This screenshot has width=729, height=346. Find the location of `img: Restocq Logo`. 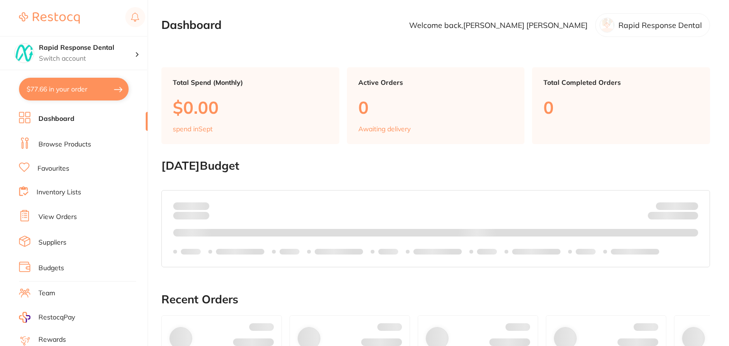

img: Restocq Logo is located at coordinates (49, 18).